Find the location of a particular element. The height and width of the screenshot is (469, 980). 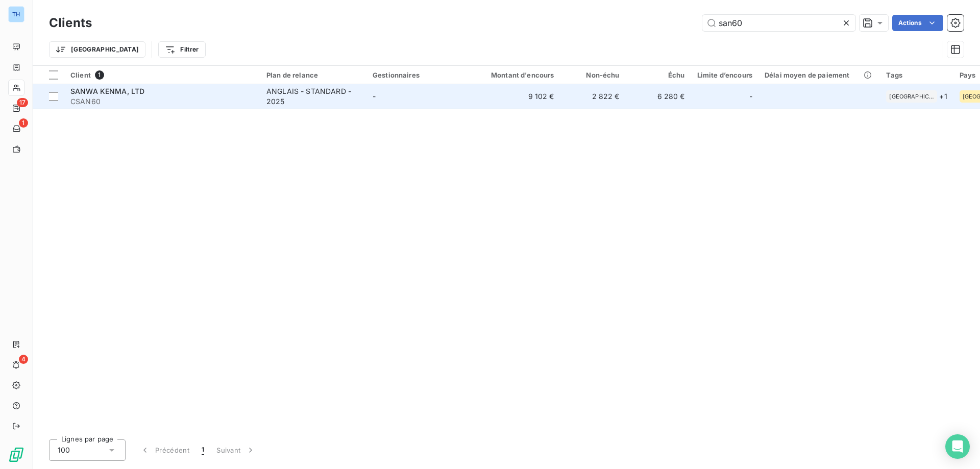

span: SANWA KENMA, LTD is located at coordinates (107, 91).